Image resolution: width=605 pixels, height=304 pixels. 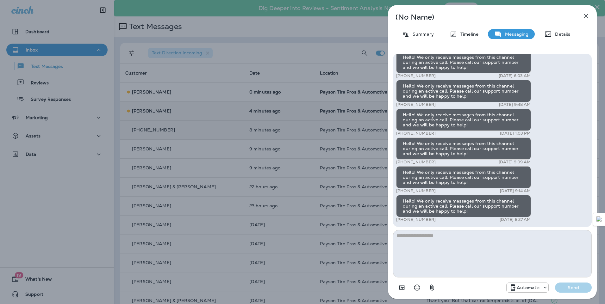 I want to click on img: Detect Auto, so click(x=599, y=220).